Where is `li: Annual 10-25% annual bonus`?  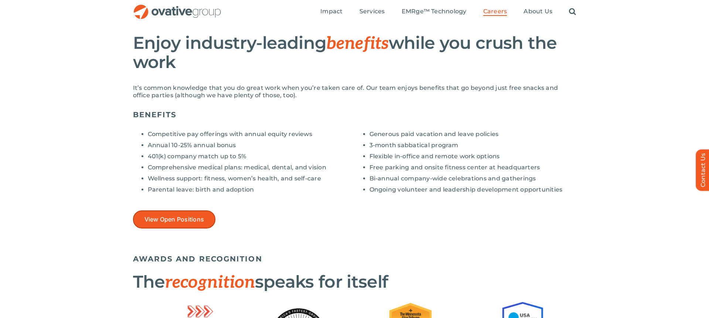 li: Annual 10-25% annual bonus is located at coordinates (251, 145).